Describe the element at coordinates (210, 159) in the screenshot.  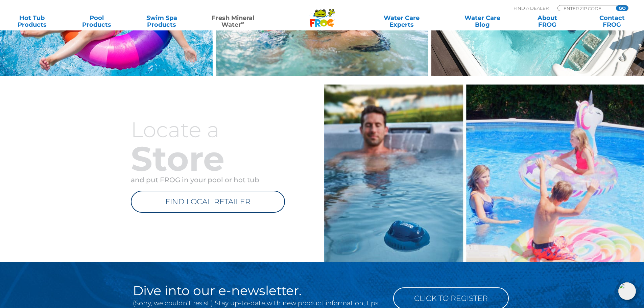
I see `h2: Store` at that location.